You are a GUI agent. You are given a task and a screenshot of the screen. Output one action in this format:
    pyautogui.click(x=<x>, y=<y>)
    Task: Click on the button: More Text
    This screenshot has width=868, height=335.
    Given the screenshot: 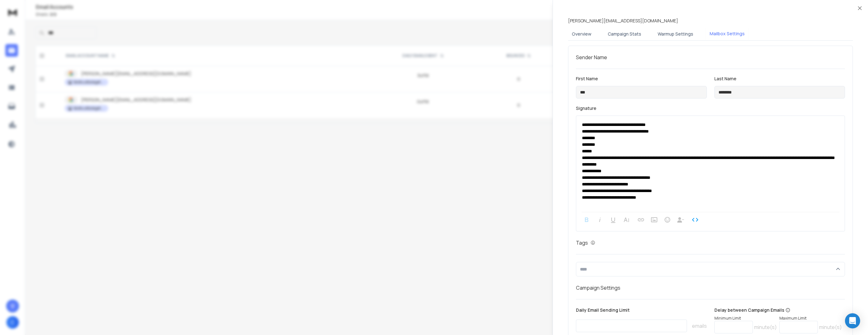 What is the action you would take?
    pyautogui.click(x=626, y=220)
    